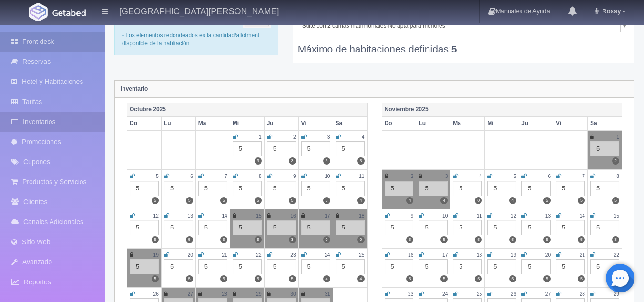 The height and width of the screenshot is (302, 644). What do you see at coordinates (364, 137) in the screenshot?
I see `small: 4` at bounding box center [364, 137].